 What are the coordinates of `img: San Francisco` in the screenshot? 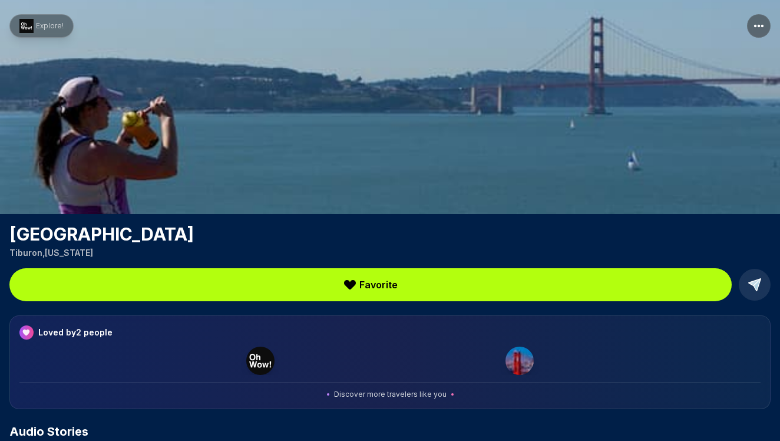 It's located at (520, 361).